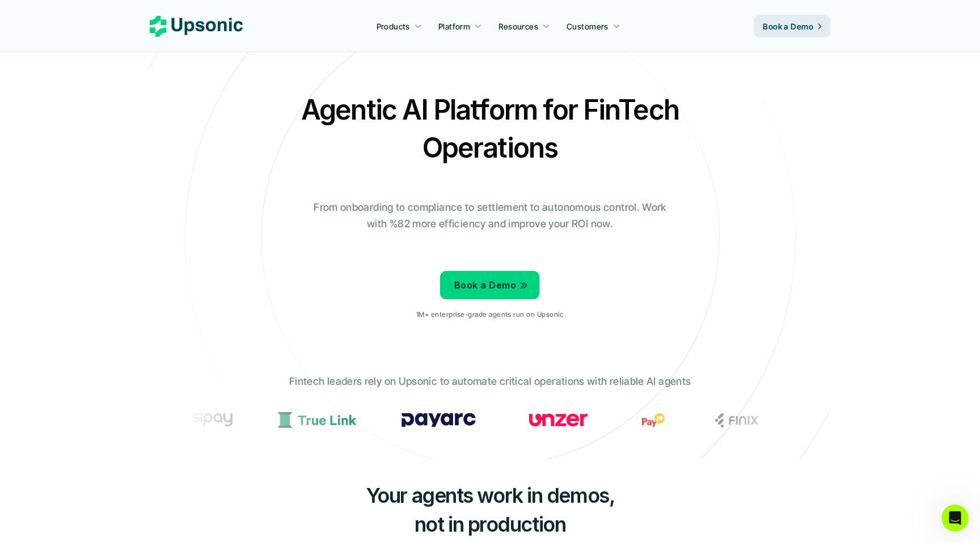 This screenshot has height=543, width=980. Describe the element at coordinates (587, 26) in the screenshot. I see `p: Customers` at that location.